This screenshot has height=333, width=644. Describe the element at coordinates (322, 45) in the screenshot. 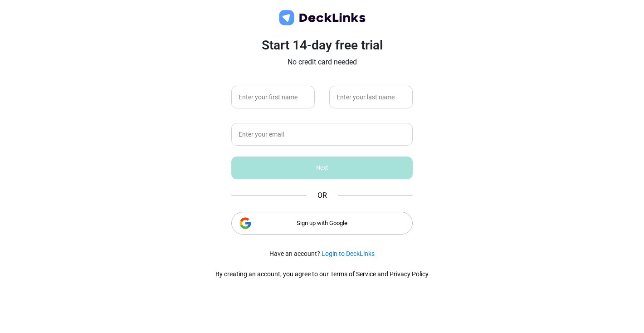

I see `h3: Start 14-day free trial` at that location.